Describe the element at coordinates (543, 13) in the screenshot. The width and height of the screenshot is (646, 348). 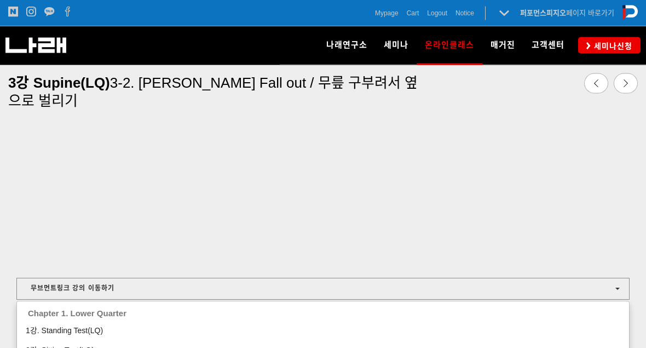
I see `strong: 퍼포먼스피지오` at that location.